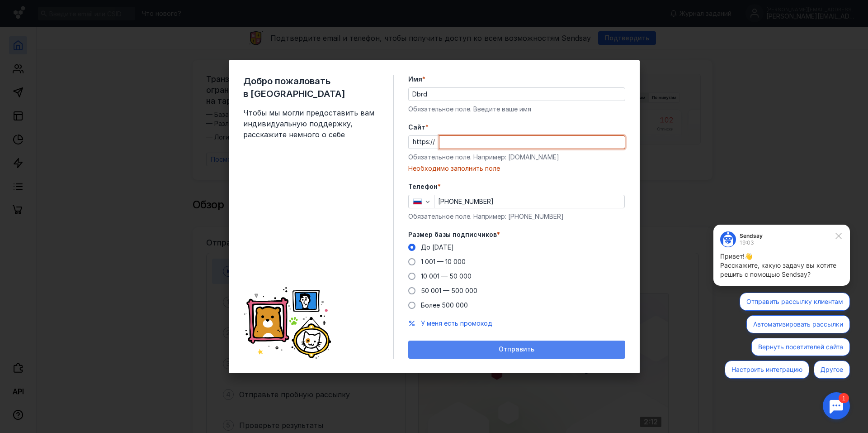  I want to click on button: Настроить интеграцию, so click(63, 150).